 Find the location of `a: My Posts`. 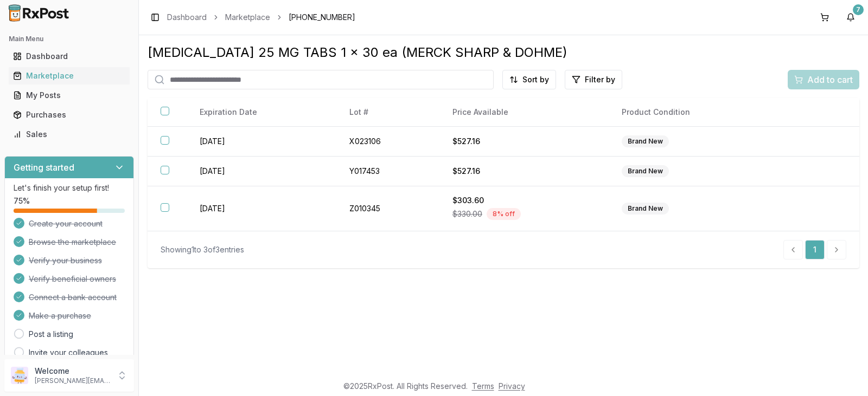

a: My Posts is located at coordinates (69, 95).